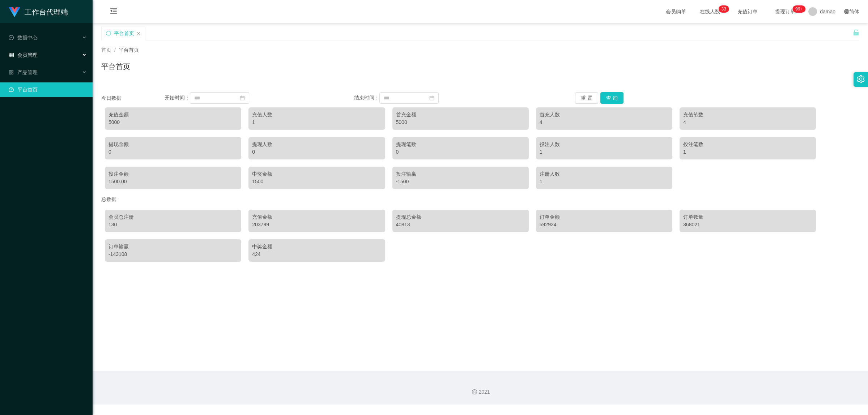  I want to click on h1: 平台首页, so click(116, 67).